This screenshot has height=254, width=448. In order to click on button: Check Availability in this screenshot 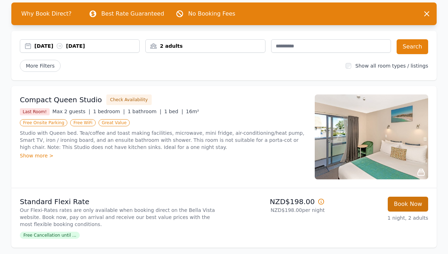, I will do `click(129, 100)`.